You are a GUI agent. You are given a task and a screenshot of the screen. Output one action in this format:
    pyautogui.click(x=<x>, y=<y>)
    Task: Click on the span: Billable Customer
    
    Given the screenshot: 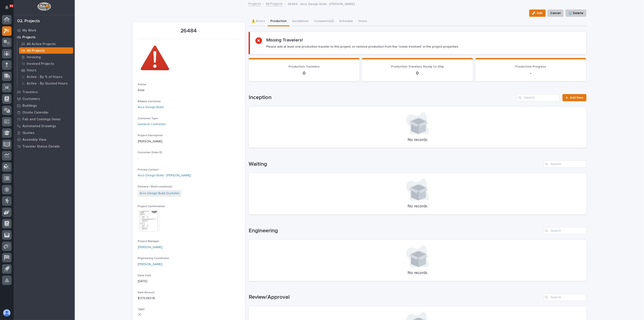 What is the action you would take?
    pyautogui.click(x=149, y=102)
    